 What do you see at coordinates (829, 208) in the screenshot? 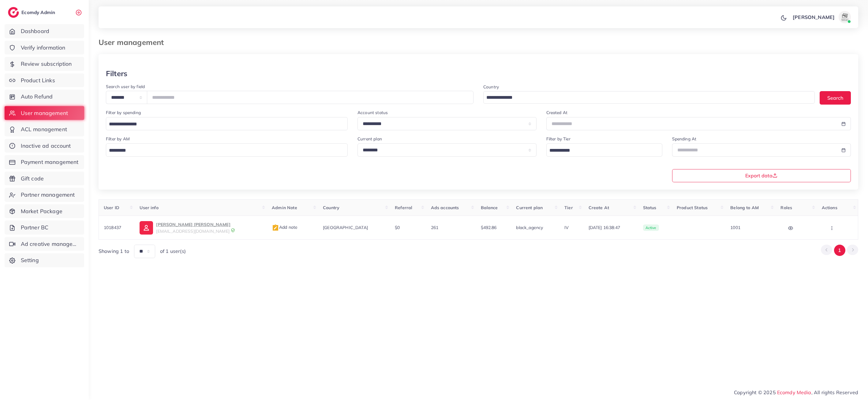
I see `span: Actions` at bounding box center [829, 208].